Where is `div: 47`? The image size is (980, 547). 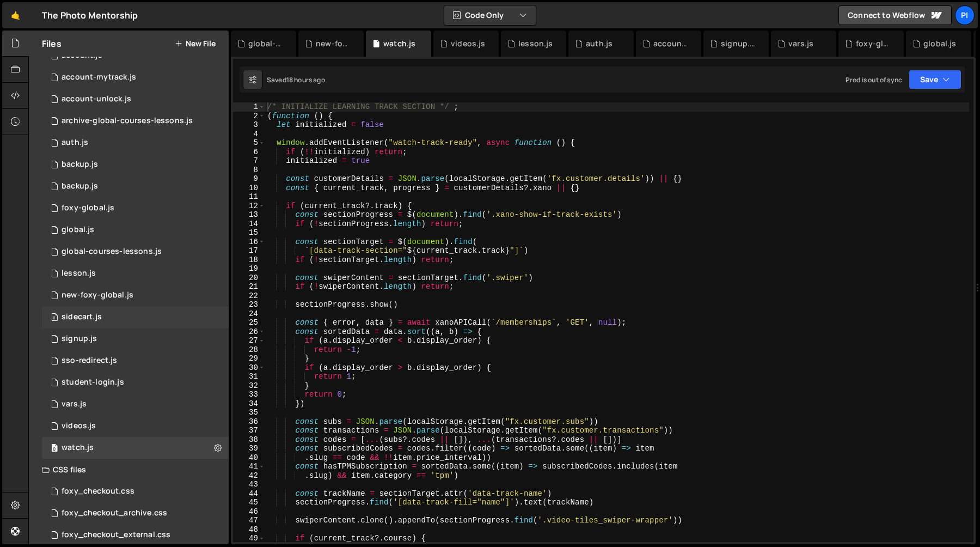
div: 47 is located at coordinates (248, 520).